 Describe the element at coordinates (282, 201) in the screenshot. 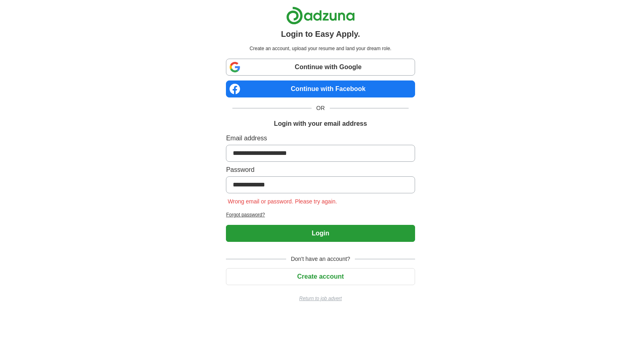

I see `span: Wrong email or password. Please try again.` at that location.